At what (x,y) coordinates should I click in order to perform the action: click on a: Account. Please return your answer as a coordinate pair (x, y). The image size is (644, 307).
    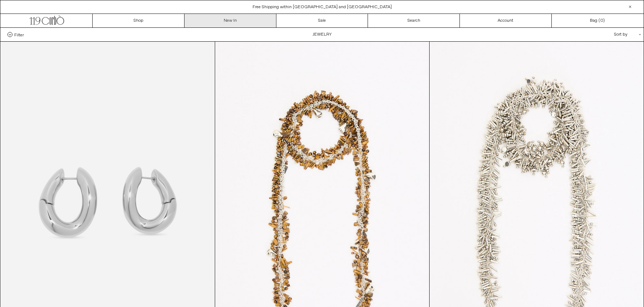
    Looking at the image, I should click on (506, 21).